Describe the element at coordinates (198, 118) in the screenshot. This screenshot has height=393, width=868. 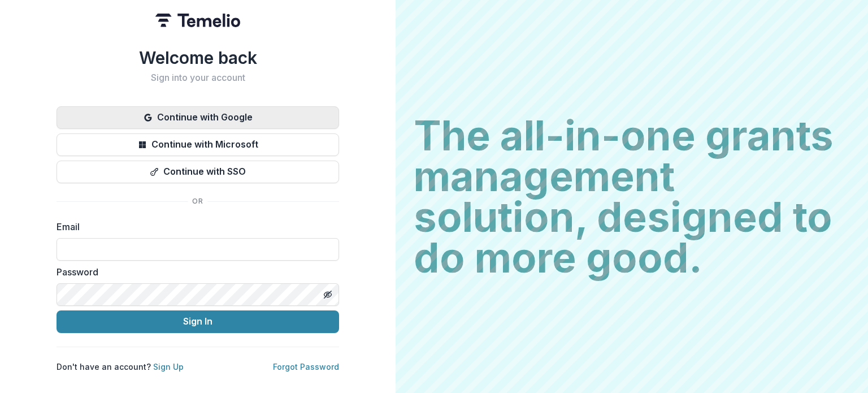
I see `button: Continue with Google` at that location.